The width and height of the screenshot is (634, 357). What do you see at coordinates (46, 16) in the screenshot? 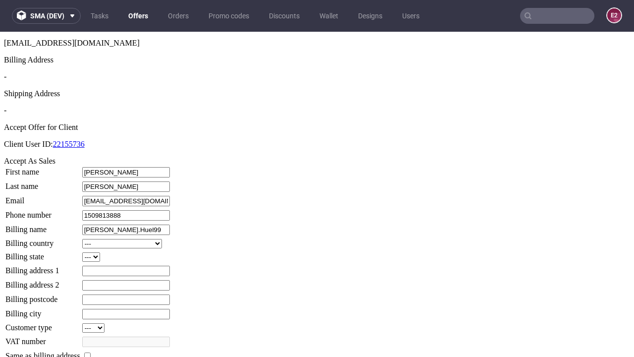
I see `button: sma (dev)` at bounding box center [46, 16].